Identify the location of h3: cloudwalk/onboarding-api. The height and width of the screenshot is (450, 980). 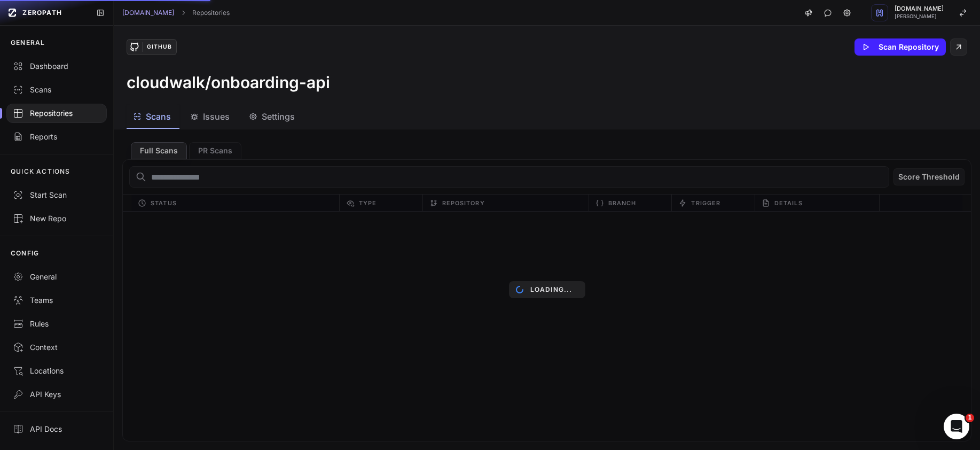
(228, 82).